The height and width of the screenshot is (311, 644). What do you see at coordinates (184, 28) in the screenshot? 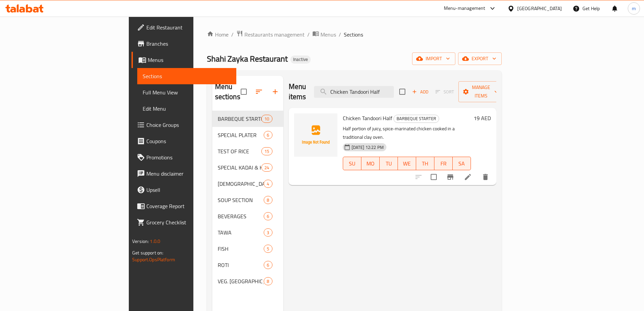
I see `a: Edit Restaurant` at bounding box center [184, 28].